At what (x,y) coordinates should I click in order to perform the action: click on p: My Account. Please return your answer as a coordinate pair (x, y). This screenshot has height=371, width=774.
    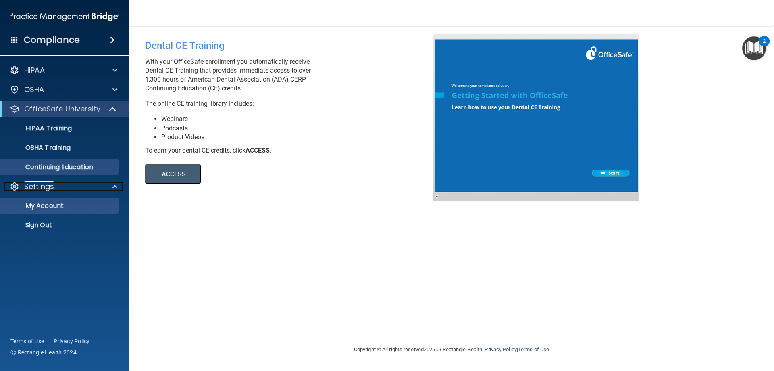
    Looking at the image, I should click on (60, 206).